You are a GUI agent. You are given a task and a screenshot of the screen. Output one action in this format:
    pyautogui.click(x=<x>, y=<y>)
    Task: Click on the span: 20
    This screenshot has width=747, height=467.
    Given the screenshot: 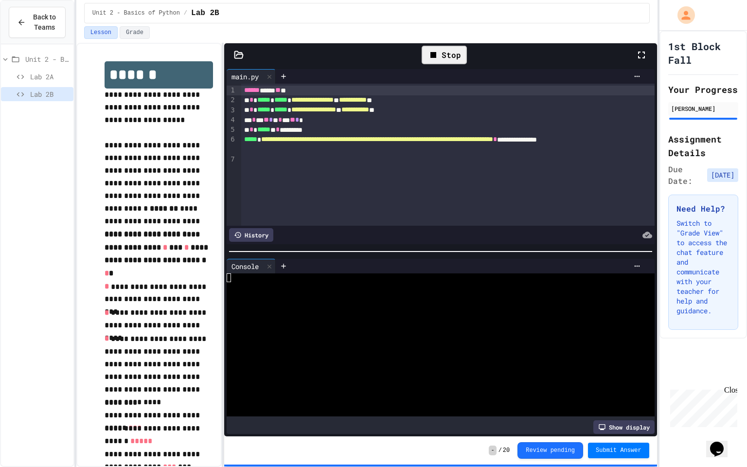 What is the action you would take?
    pyautogui.click(x=506, y=450)
    